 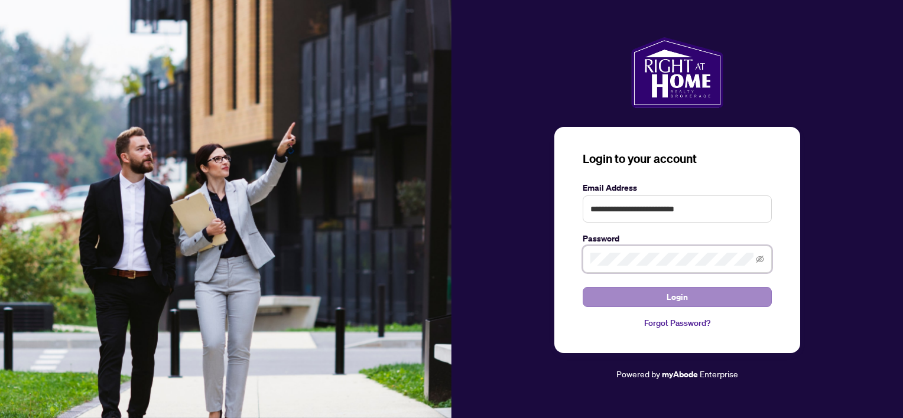 I want to click on span: eye-invisible, so click(x=760, y=259).